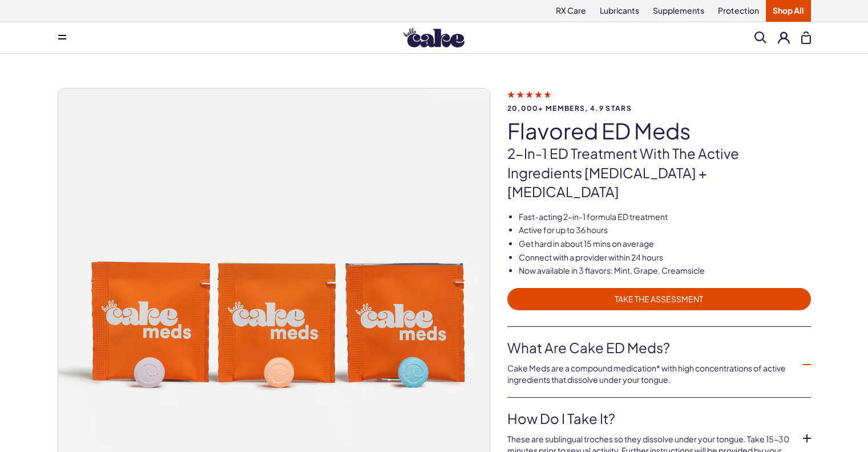 This screenshot has height=452, width=868. What do you see at coordinates (659, 298) in the screenshot?
I see `a: TAKE THE ASSESSMENT` at bounding box center [659, 298].